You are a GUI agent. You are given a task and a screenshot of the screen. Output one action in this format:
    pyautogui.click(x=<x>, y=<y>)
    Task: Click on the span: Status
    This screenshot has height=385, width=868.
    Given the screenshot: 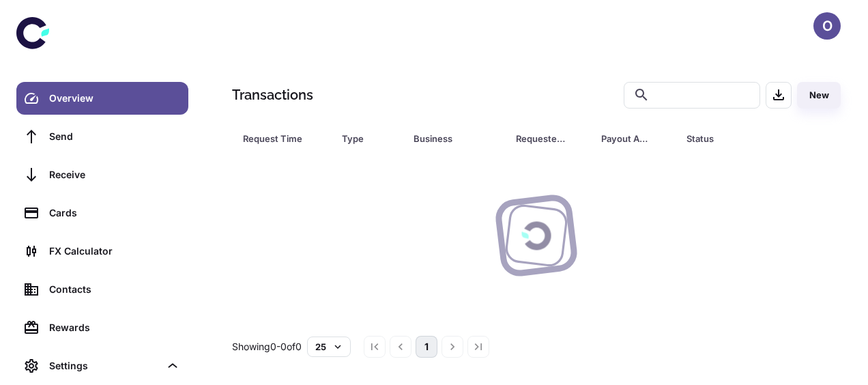 What is the action you would take?
    pyautogui.click(x=737, y=139)
    